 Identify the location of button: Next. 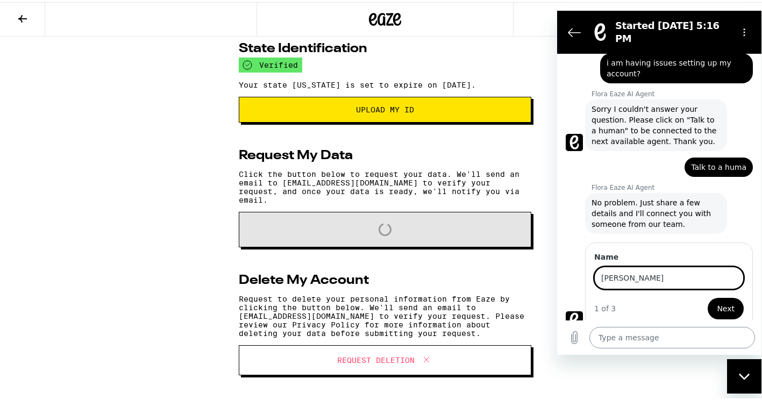
(168, 298).